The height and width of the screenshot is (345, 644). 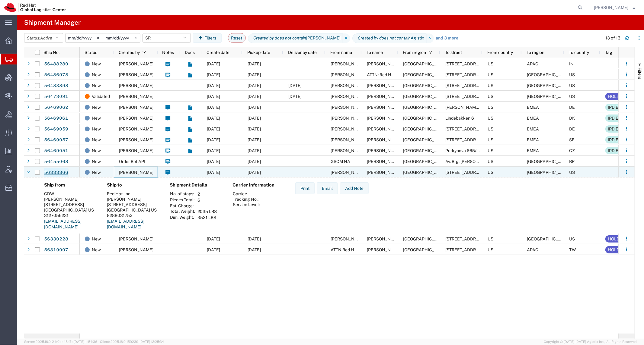 What do you see at coordinates (207, 218) in the screenshot?
I see `td: 3531 LBS` at bounding box center [207, 218].